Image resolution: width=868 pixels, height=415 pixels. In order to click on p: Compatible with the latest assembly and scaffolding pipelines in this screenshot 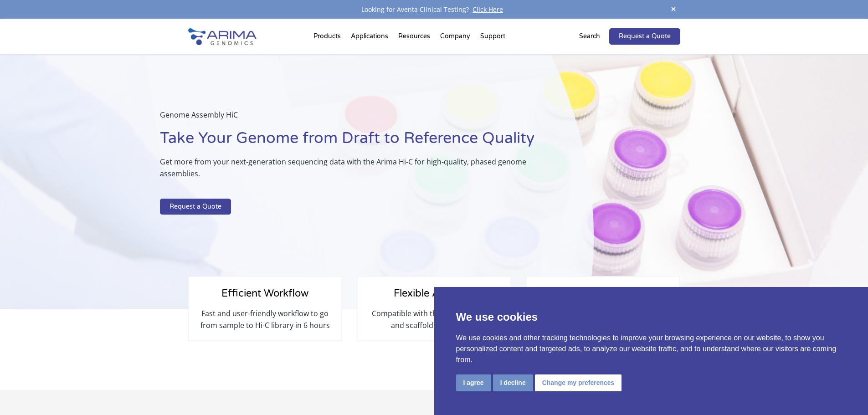, I will do `click(434, 319)`.